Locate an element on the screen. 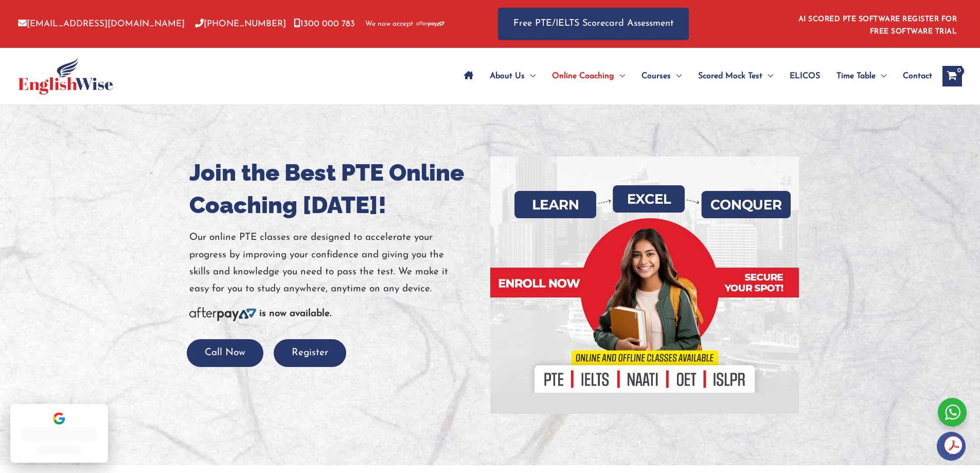 The width and height of the screenshot is (980, 473). nav: Site Navigation: Main Menu is located at coordinates (694, 76).